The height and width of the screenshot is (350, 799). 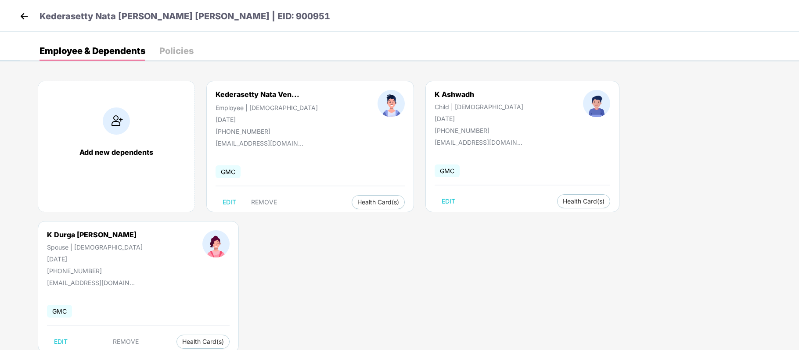 I want to click on div: Add new dependents, so click(x=116, y=152).